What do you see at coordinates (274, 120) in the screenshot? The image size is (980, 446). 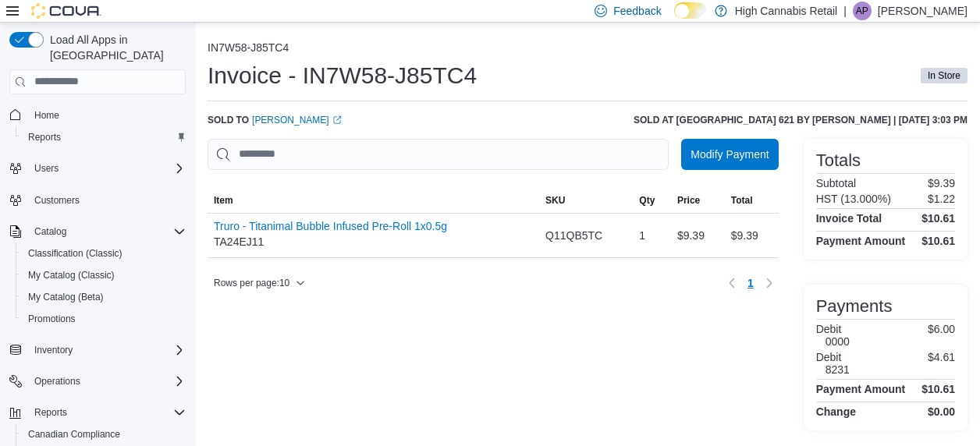 I see `div: Sold to` at bounding box center [274, 120].